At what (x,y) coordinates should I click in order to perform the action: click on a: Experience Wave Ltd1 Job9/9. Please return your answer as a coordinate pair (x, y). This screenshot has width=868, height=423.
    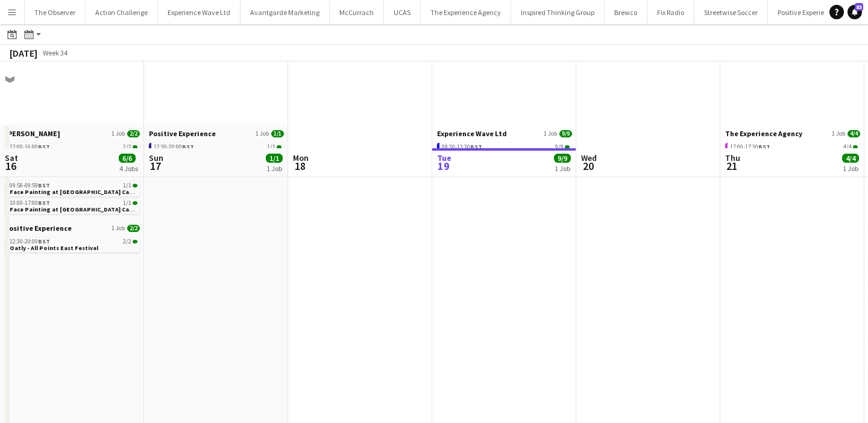
    Looking at the image, I should click on (505, 133).